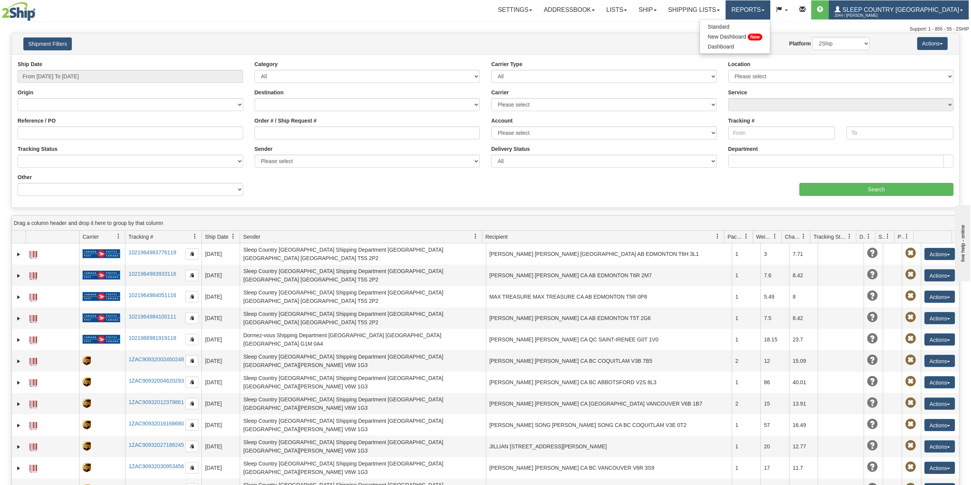 The width and height of the screenshot is (971, 485). I want to click on img: logo2044.jpg, so click(19, 11).